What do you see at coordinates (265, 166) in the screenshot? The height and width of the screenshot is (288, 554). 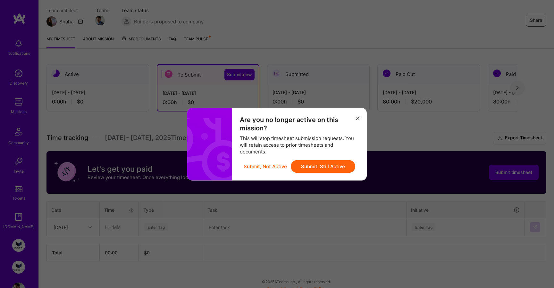 I see `button: Submit, Not Active` at bounding box center [265, 166].